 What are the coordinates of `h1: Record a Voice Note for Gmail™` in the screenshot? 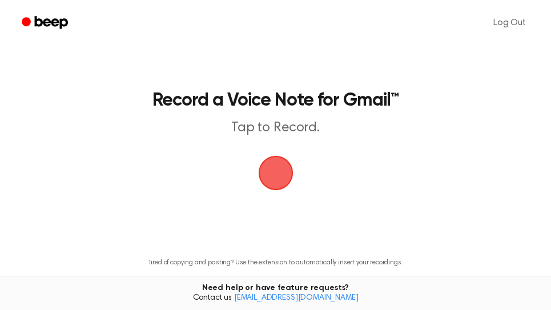 It's located at (275, 101).